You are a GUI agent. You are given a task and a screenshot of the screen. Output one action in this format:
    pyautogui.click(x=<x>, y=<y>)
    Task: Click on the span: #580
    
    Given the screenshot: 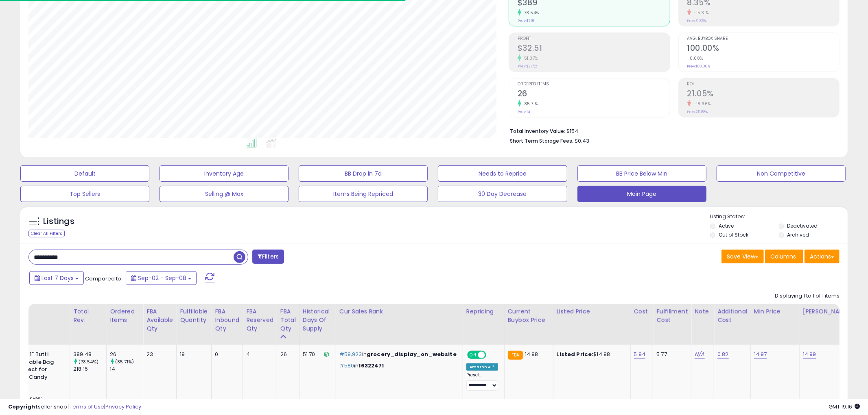 What is the action you would take?
    pyautogui.click(x=347, y=366)
    